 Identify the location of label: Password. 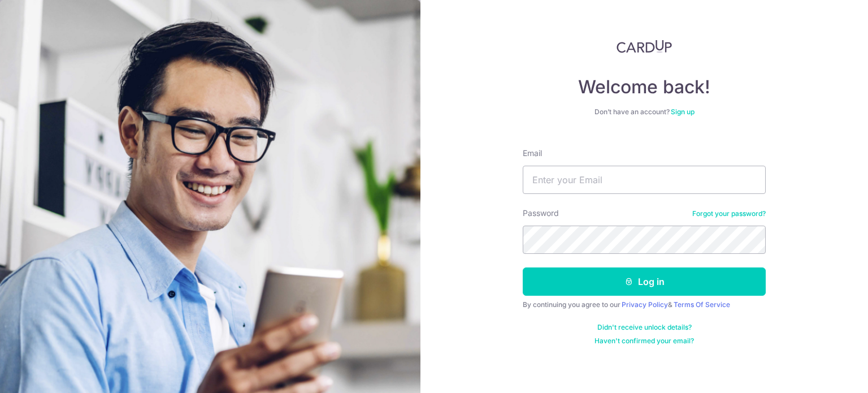
(541, 213).